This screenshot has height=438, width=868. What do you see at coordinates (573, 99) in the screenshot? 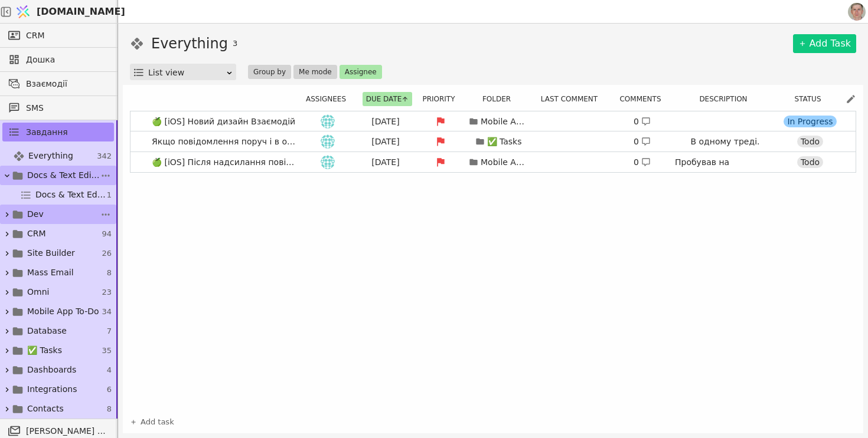
I see `div: Last comment` at bounding box center [573, 99].